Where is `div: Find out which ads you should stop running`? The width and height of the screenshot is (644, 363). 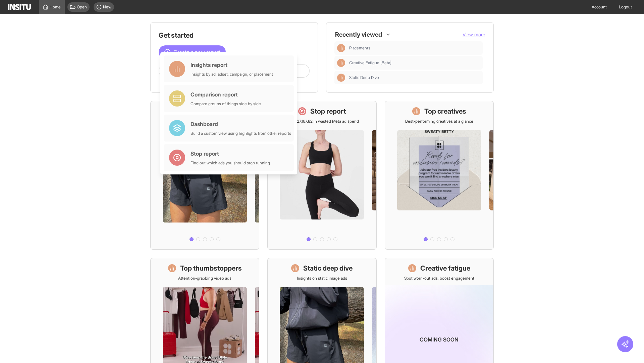 div: Find out which ads you should stop running is located at coordinates (231, 163).